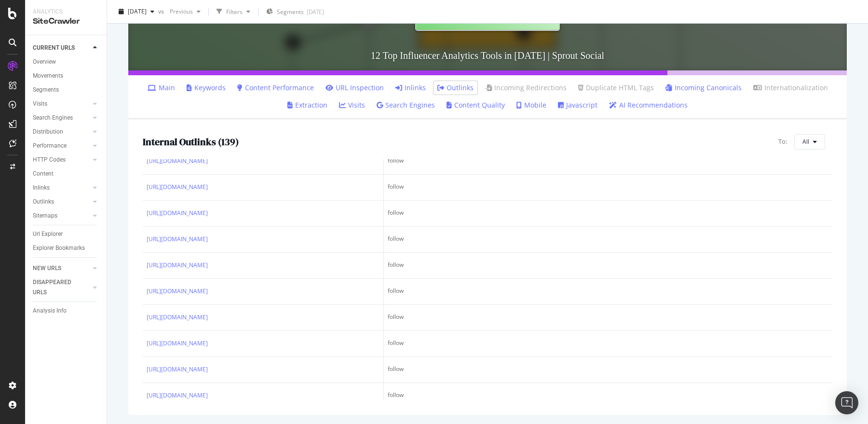 The height and width of the screenshot is (424, 868). Describe the element at coordinates (291, 11) in the screenshot. I see `span: Segments` at that location.